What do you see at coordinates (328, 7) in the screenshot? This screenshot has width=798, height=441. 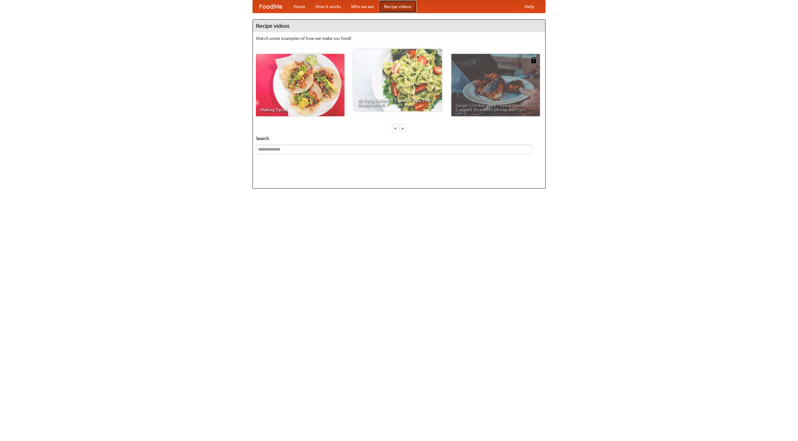 I see `a: How it works` at bounding box center [328, 7].